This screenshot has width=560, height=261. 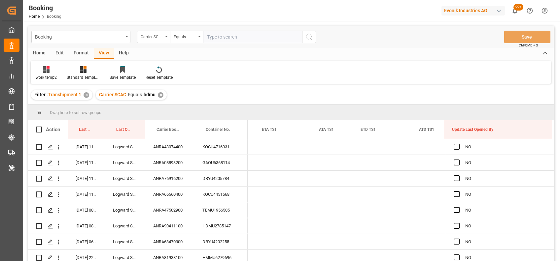 What do you see at coordinates (185, 36) in the screenshot?
I see `div: Equals` at bounding box center [185, 36].